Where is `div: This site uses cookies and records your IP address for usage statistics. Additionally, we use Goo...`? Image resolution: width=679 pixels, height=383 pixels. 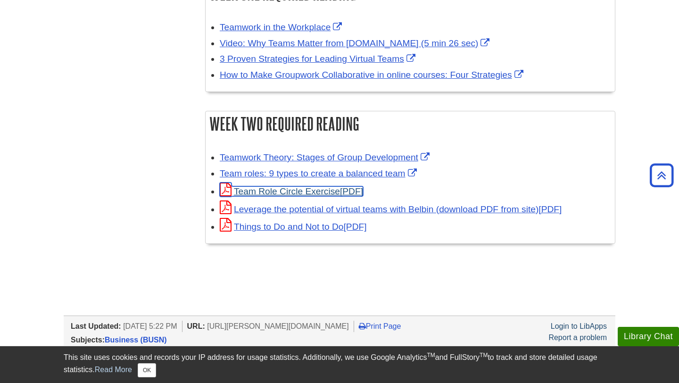
div: This site uses cookies and records your IP address for usage statistics. Additionally, we use Goo... is located at coordinates (339, 364).